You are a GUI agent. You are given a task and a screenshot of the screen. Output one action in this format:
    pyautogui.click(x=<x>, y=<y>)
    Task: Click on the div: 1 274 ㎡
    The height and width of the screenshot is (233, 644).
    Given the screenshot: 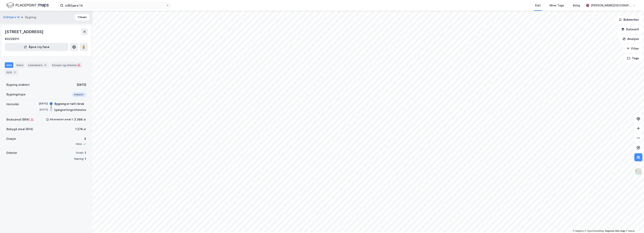 What is the action you would take?
    pyautogui.click(x=81, y=129)
    